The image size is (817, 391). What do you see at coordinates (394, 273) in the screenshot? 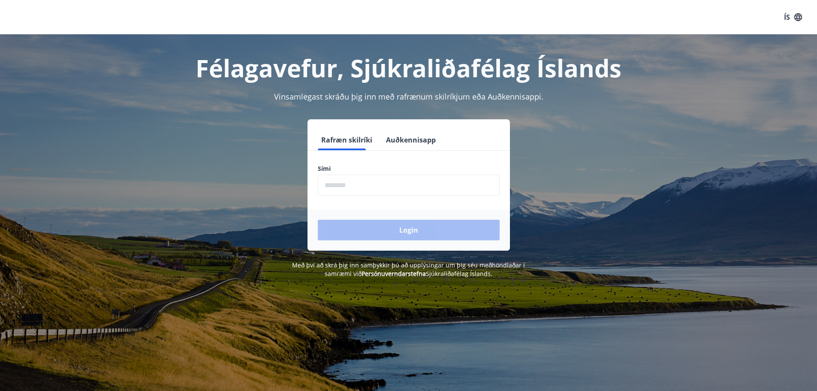
I see `a: Persónuverndarstefna` at bounding box center [394, 273].